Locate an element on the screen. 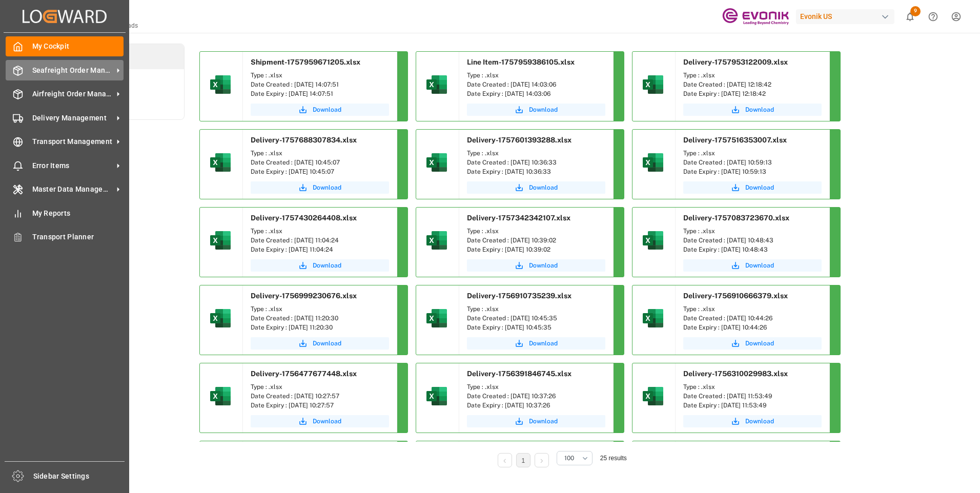 Image resolution: width=980 pixels, height=493 pixels. li: 1 is located at coordinates (524, 460).